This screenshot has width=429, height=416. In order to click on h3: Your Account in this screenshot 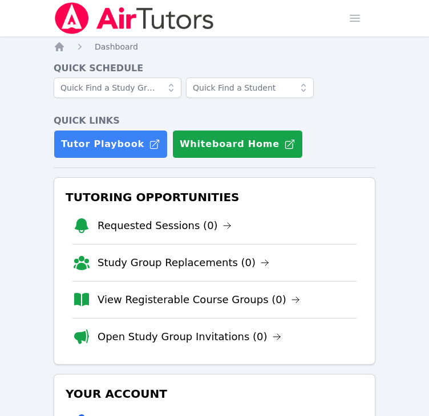, I will do `click(214, 394)`.